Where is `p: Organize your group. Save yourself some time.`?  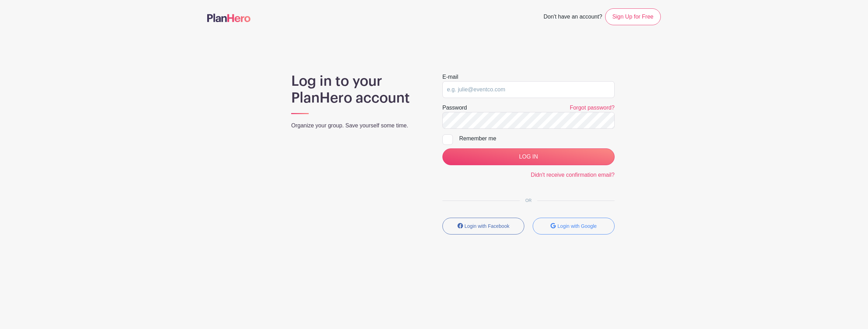
p: Organize your group. Save yourself some time. is located at coordinates (358, 126).